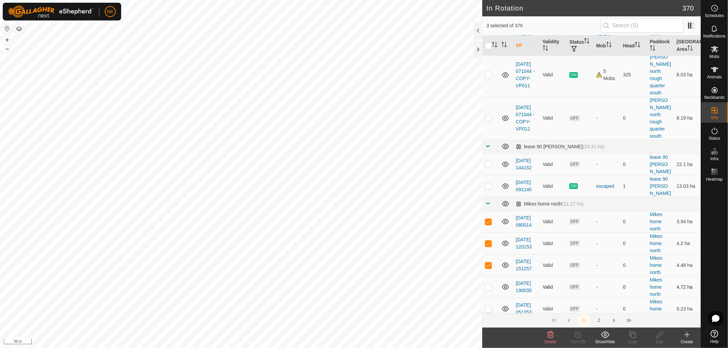 This screenshot has height=348, width=728. Describe the element at coordinates (714, 159) in the screenshot. I see `span: Infra` at that location.